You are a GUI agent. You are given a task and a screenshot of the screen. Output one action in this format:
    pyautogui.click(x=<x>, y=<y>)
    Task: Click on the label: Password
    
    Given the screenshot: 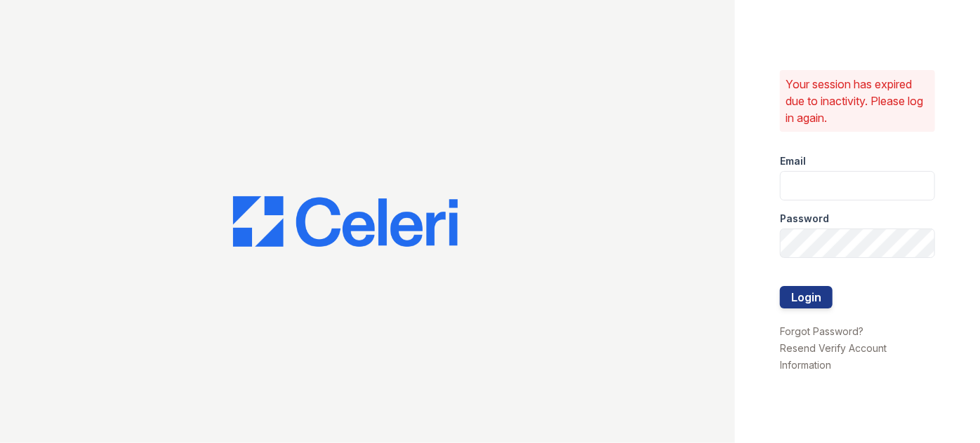 What is the action you would take?
    pyautogui.click(x=805, y=219)
    